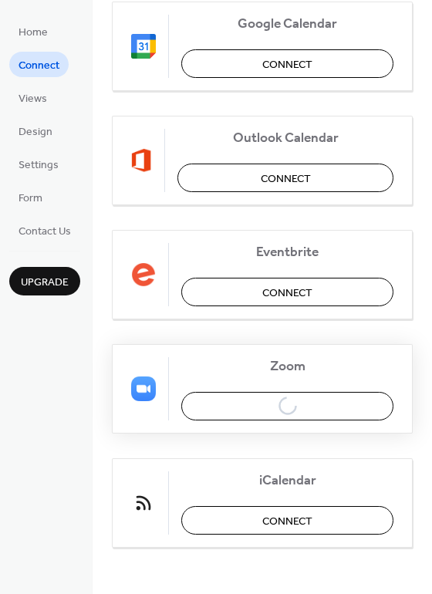 This screenshot has height=594, width=432. I want to click on a: Connect, so click(39, 64).